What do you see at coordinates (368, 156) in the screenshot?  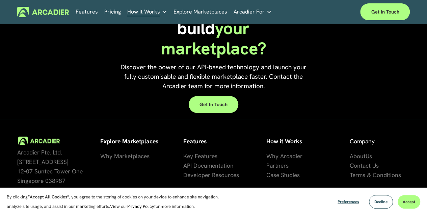 I see `span: Us` at bounding box center [368, 156].